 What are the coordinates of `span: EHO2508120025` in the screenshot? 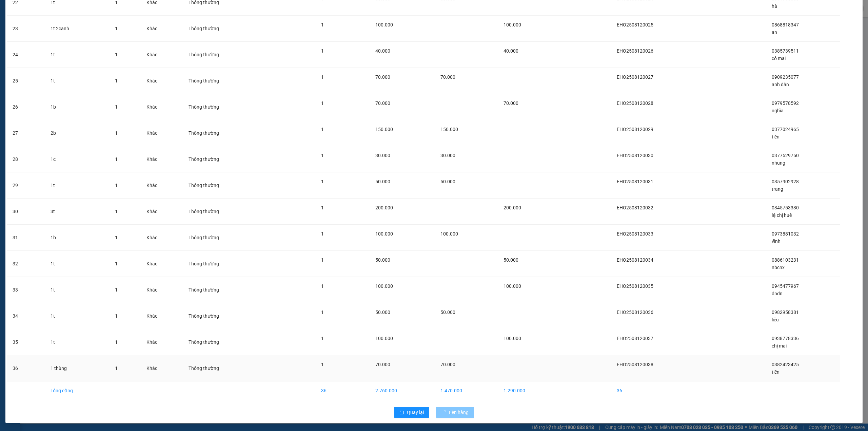 It's located at (635, 25).